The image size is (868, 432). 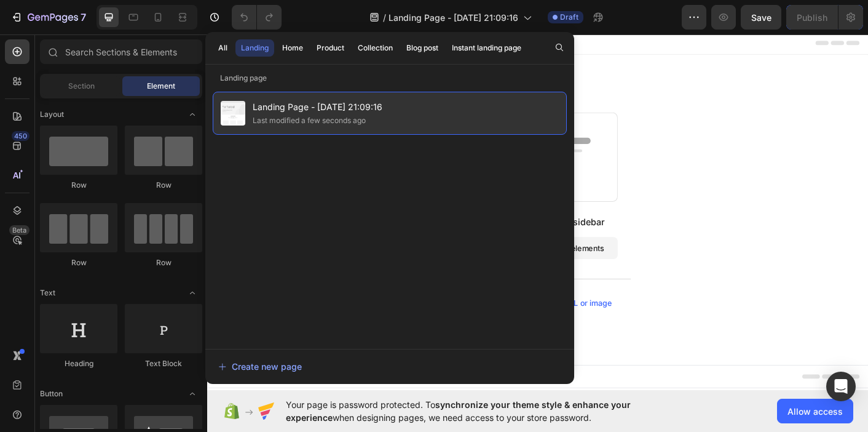 I want to click on span: Draft, so click(x=569, y=17).